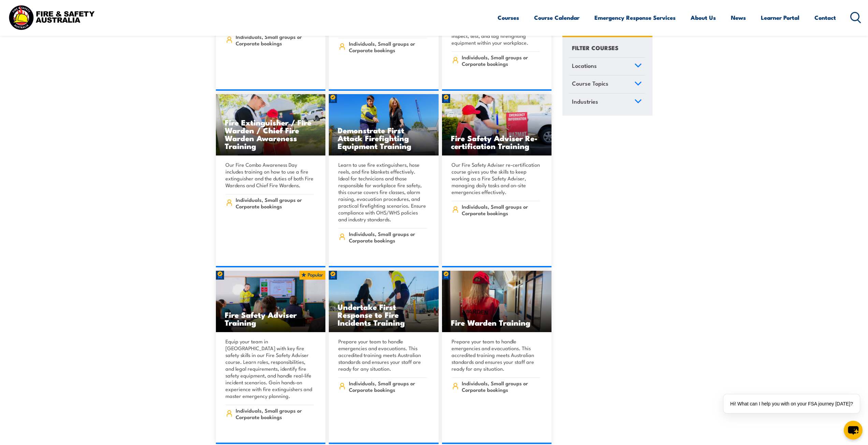 The width and height of the screenshot is (868, 445). What do you see at coordinates (595, 47) in the screenshot?
I see `h4: FILTER COURSES` at bounding box center [595, 47].